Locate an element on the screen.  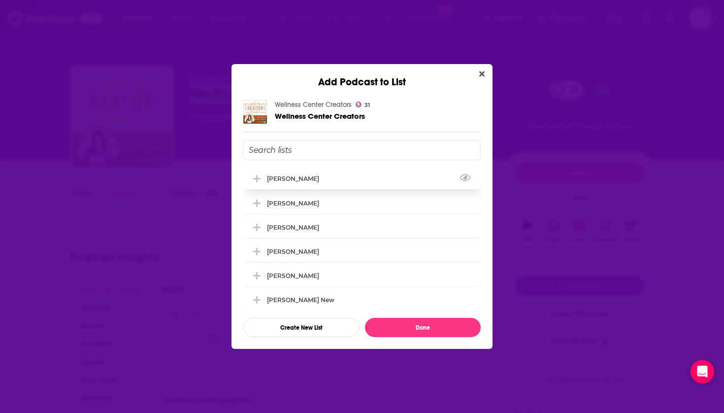
div: Maureen Falvey is located at coordinates (362, 275).